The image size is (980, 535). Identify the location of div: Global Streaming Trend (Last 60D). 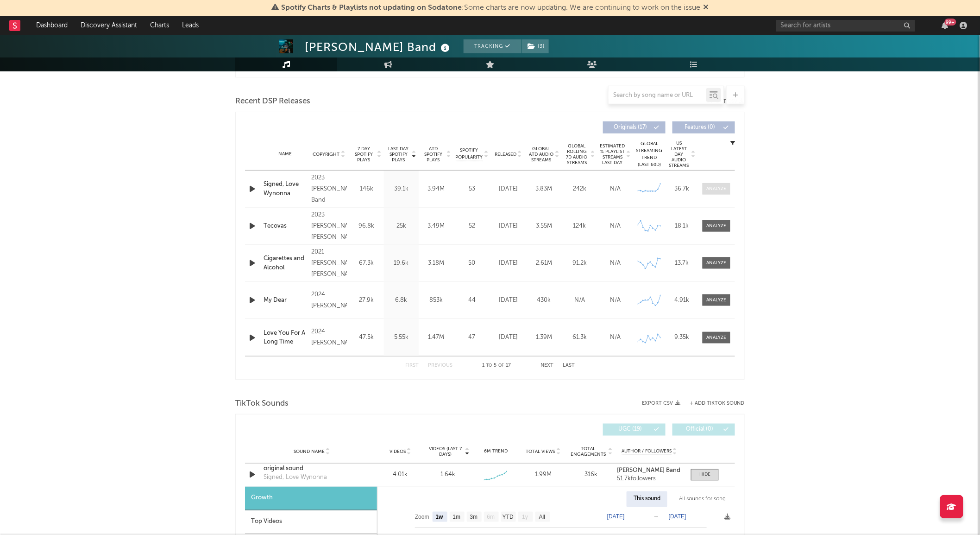
(649, 154).